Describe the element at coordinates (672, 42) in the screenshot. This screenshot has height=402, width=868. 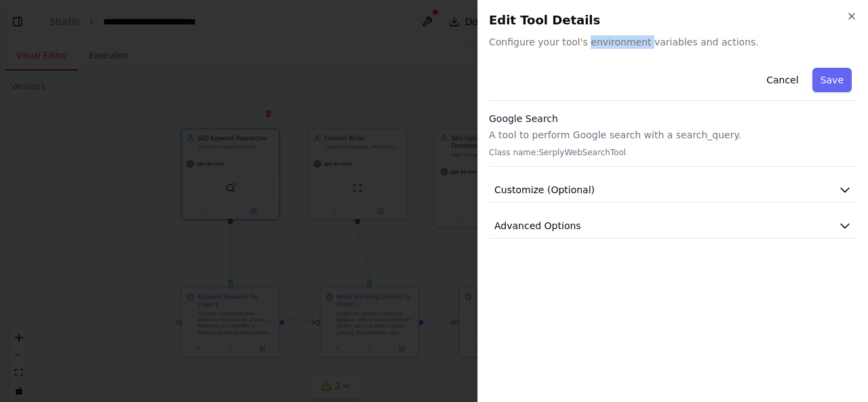
I see `span: Configure your tool's environment variables and actions.` at that location.